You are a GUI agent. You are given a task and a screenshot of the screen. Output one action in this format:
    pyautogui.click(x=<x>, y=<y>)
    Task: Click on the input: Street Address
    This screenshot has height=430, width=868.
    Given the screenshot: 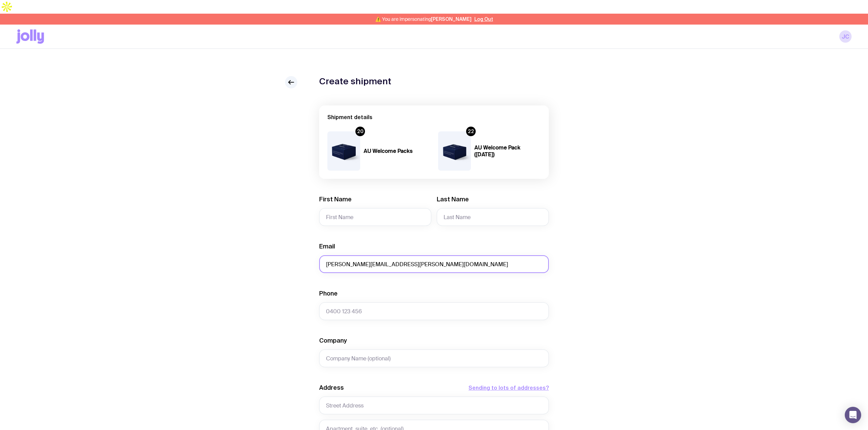 What is the action you would take?
    pyautogui.click(x=434, y=406)
    